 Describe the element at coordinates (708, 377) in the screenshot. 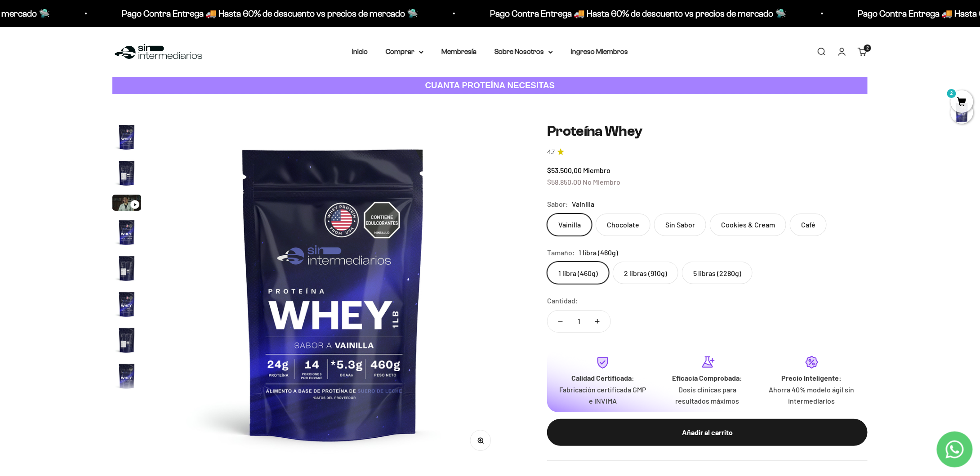

I see `strong: Eficacia Comprobada:` at that location.